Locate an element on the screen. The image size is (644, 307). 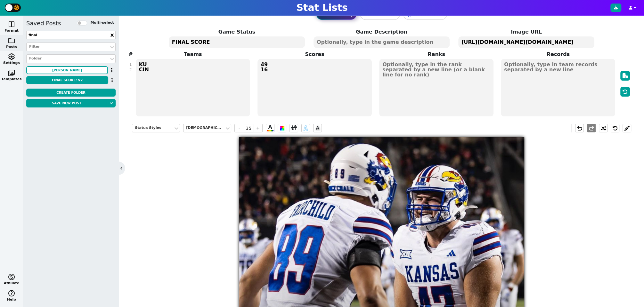
span: undo is located at coordinates (579, 128).